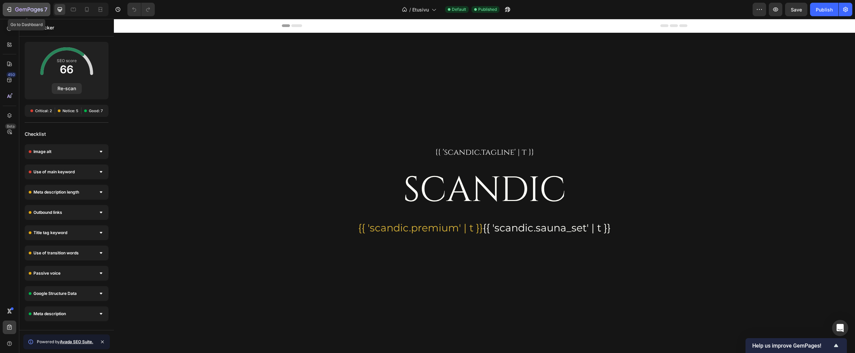  What do you see at coordinates (96, 111) in the screenshot?
I see `span: Good: 7` at bounding box center [96, 111].